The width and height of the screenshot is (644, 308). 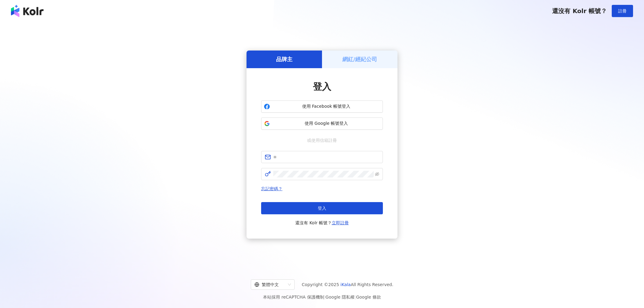 What do you see at coordinates (340, 223) in the screenshot?
I see `a: 立即註冊` at bounding box center [340, 223].